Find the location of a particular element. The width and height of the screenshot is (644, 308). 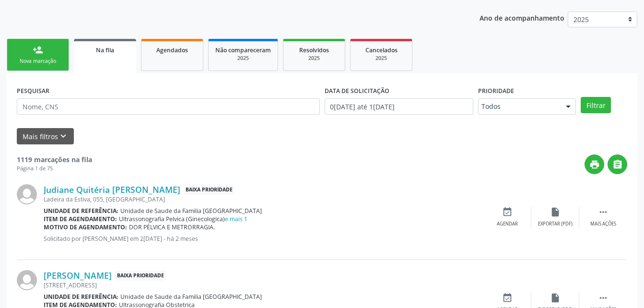

button: Mais filtroskeyboard_arrow_down is located at coordinates (45, 136).